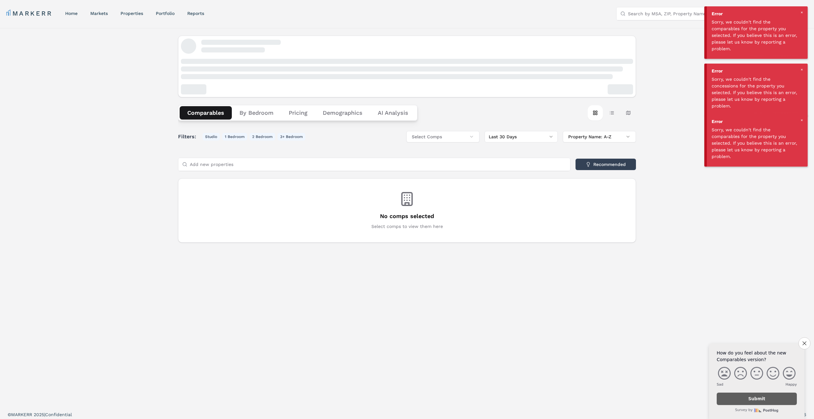 This screenshot has width=814, height=419. Describe the element at coordinates (262, 137) in the screenshot. I see `button: 2 Bedroom` at that location.